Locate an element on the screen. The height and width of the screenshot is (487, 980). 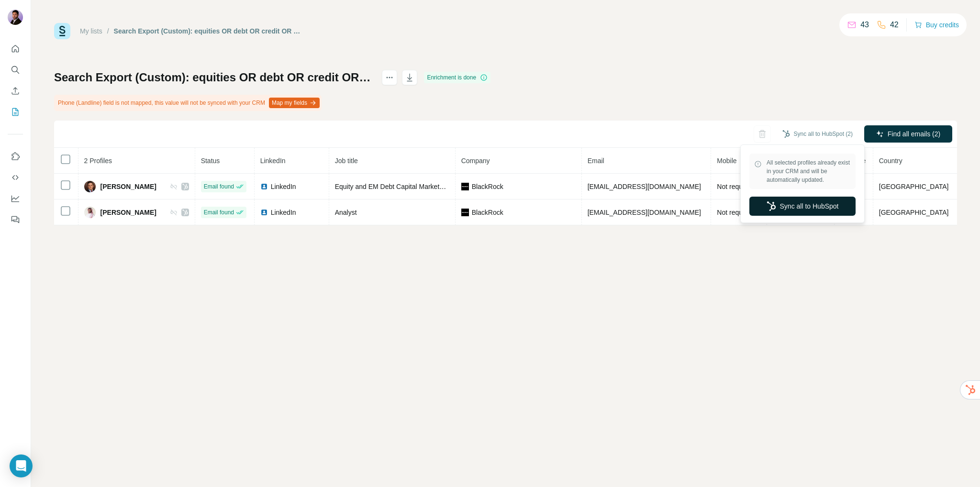
span: All selected profiles already exist in your CRM and will be automatically updated. is located at coordinates (809, 171).